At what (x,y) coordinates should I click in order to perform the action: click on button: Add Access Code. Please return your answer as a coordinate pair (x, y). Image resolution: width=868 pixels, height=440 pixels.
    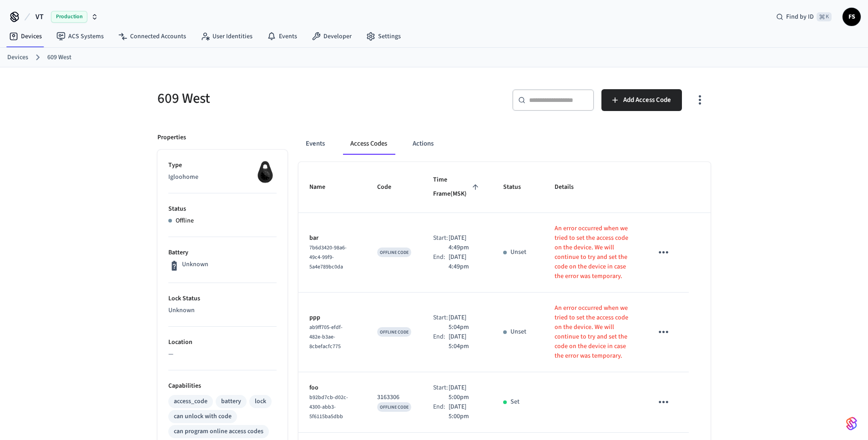
    Looking at the image, I should click on (641, 100).